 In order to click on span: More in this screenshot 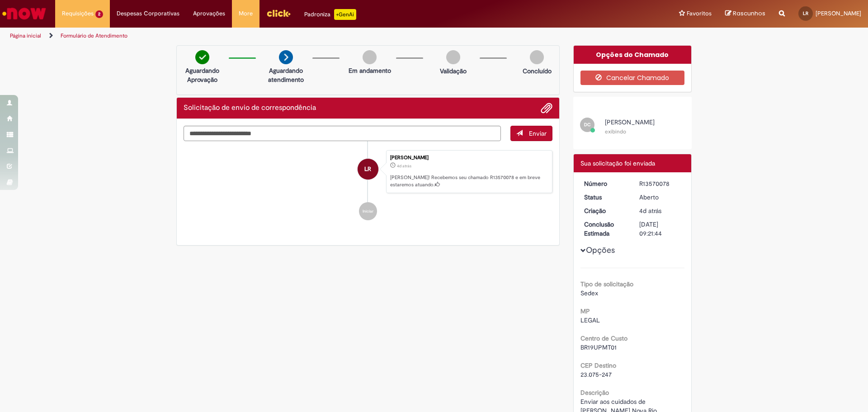, I will do `click(245, 13)`.